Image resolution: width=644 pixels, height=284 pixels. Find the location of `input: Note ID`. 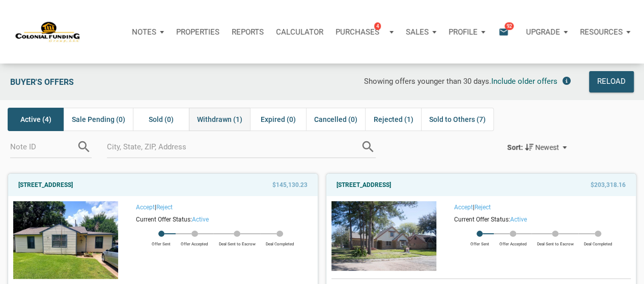

input: Note ID is located at coordinates (43, 146).